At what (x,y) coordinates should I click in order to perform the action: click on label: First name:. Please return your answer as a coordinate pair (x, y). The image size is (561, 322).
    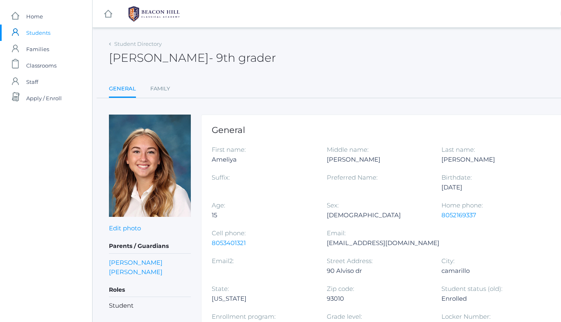
    Looking at the image, I should click on (229, 150).